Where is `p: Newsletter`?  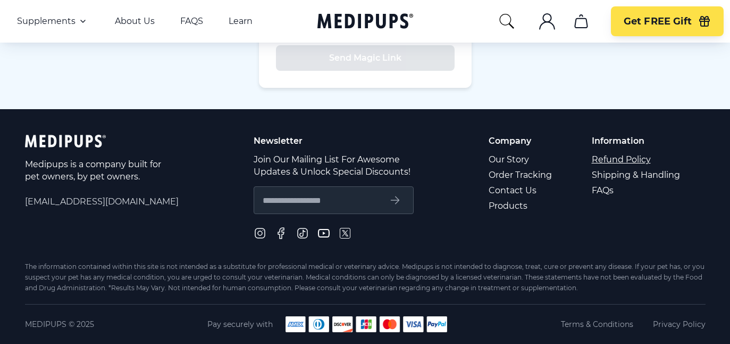
p: Newsletter is located at coordinates (334, 140).